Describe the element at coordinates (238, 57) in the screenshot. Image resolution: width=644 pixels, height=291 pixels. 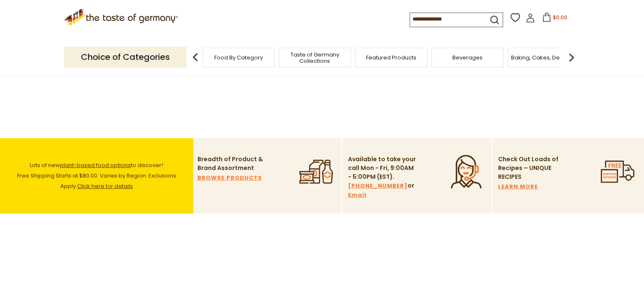
I see `a: Food By Category` at that location.